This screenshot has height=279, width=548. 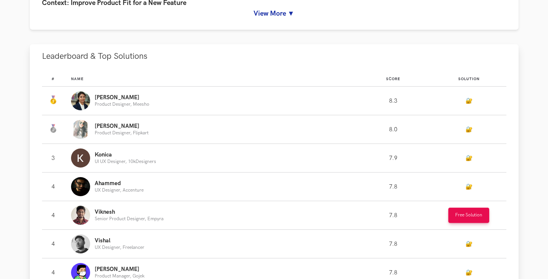 What do you see at coordinates (120, 276) in the screenshot?
I see `p: Product Manager, Gojek` at bounding box center [120, 276].